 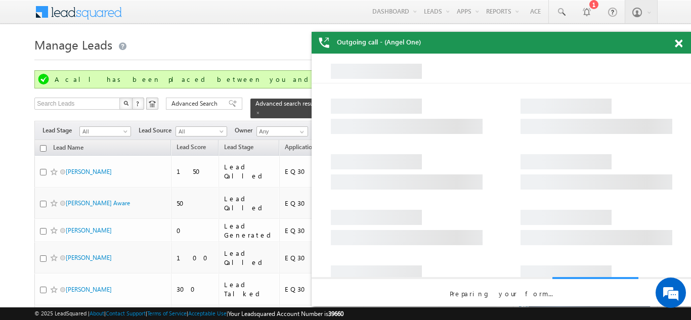 What do you see at coordinates (195, 231) in the screenshot?
I see `div: 0` at bounding box center [195, 231].